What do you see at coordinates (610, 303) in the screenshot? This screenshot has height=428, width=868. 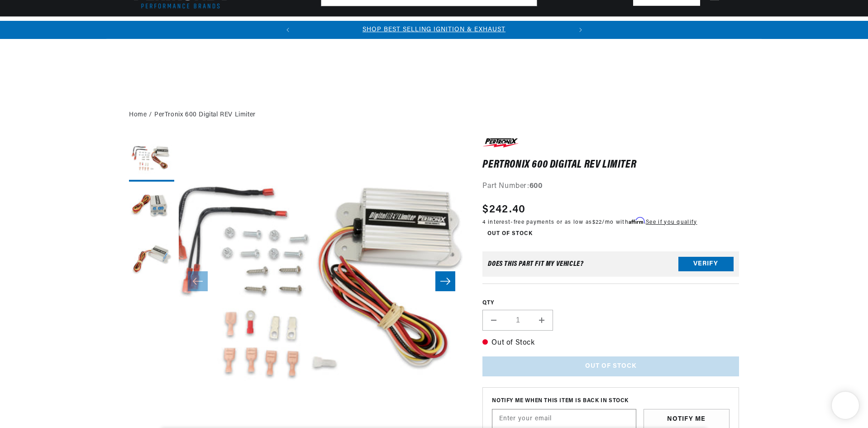 I see `label: QTY` at bounding box center [610, 303].